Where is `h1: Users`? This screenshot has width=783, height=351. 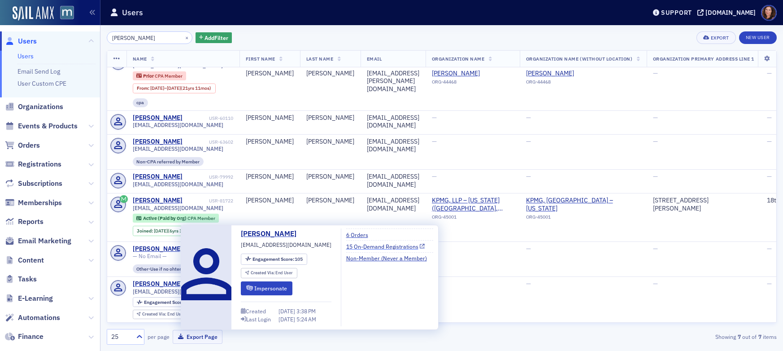 h1: Users is located at coordinates (132, 13).